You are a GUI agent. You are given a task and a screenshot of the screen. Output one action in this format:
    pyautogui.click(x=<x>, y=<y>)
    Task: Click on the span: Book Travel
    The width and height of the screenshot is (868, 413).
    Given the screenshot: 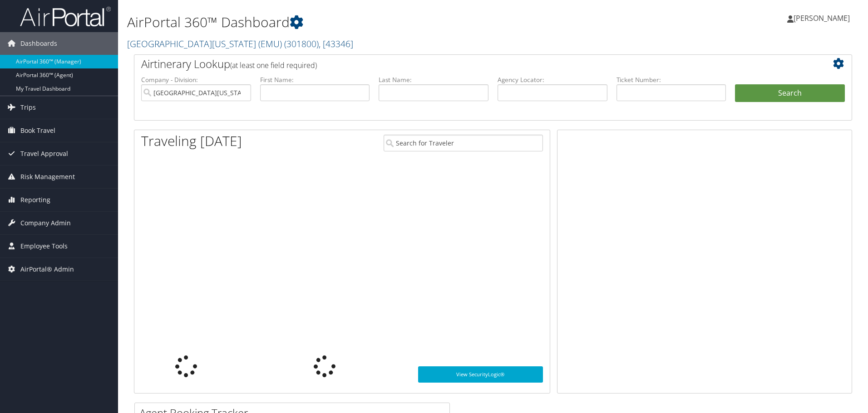 What is the action you would take?
    pyautogui.click(x=38, y=131)
    